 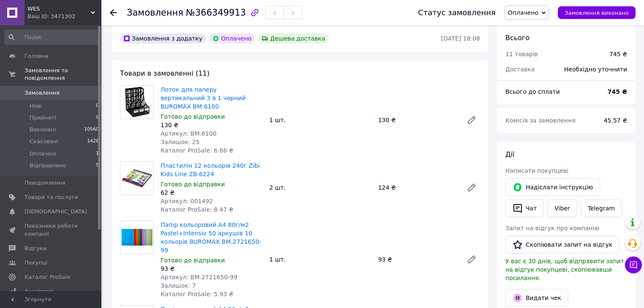 What do you see at coordinates (232, 38) in the screenshot?
I see `div: Оплачено` at bounding box center [232, 38].